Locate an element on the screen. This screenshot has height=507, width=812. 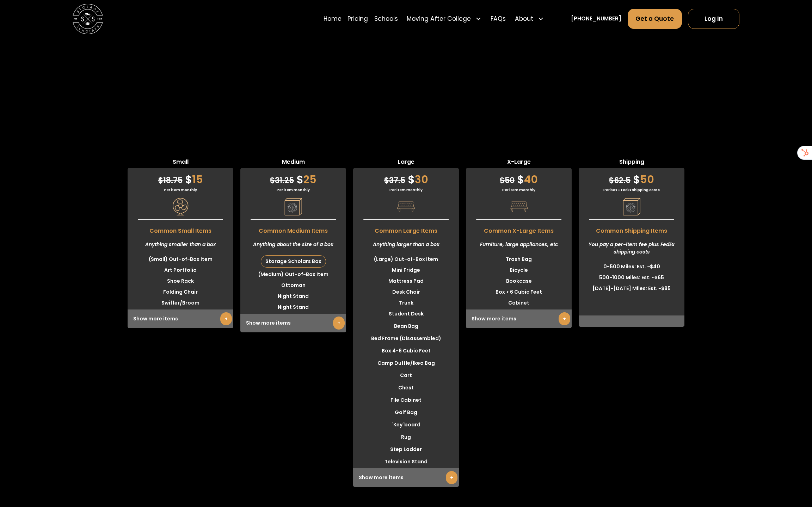
li: Bookcase is located at coordinates (519, 281).